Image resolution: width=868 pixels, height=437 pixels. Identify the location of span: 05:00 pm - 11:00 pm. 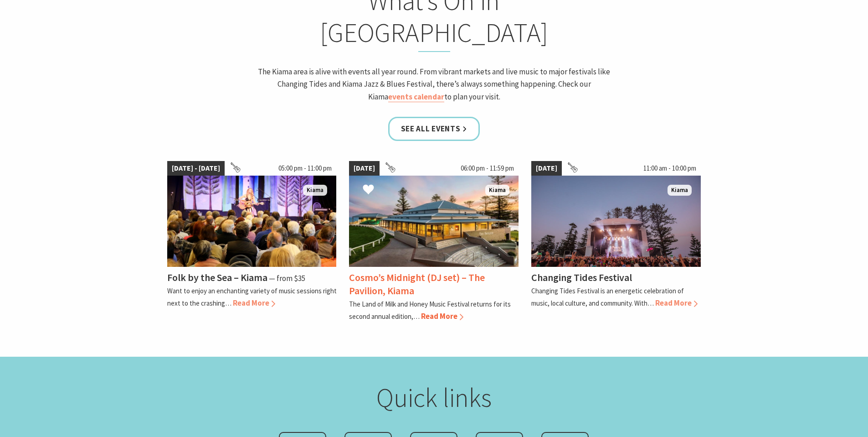
(305, 168).